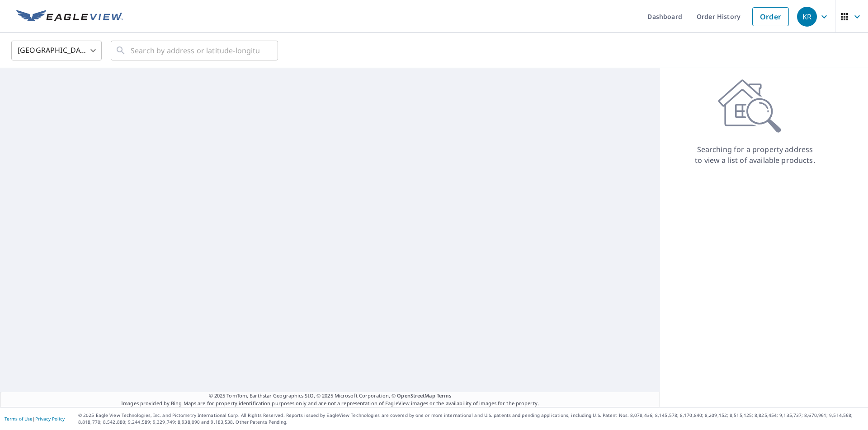 This screenshot has height=430, width=868. What do you see at coordinates (50, 419) in the screenshot?
I see `a: Privacy Policy` at bounding box center [50, 419].